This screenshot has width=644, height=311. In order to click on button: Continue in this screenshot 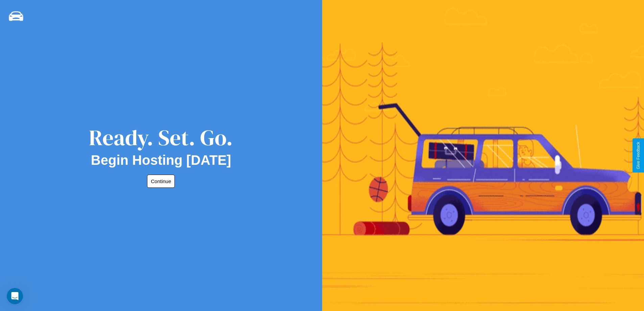, I will do `click(161, 181)`.